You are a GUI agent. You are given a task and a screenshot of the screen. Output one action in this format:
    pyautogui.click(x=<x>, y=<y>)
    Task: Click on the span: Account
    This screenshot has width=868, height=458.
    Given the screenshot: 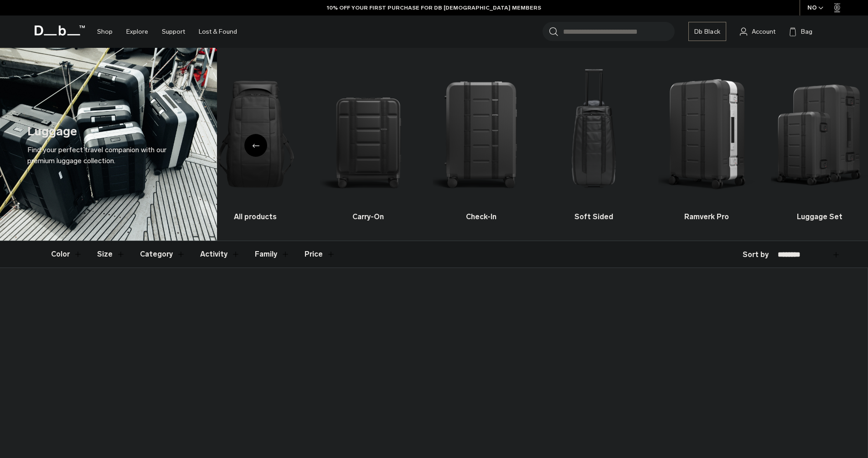 What is the action you would take?
    pyautogui.click(x=763, y=31)
    